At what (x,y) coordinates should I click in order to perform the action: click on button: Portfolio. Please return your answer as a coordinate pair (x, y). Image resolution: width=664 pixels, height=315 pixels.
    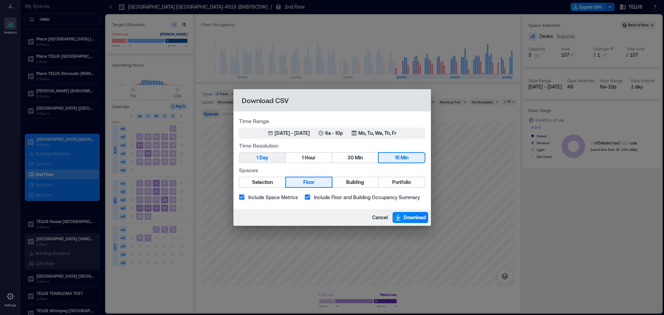
    Looking at the image, I should click on (401, 182).